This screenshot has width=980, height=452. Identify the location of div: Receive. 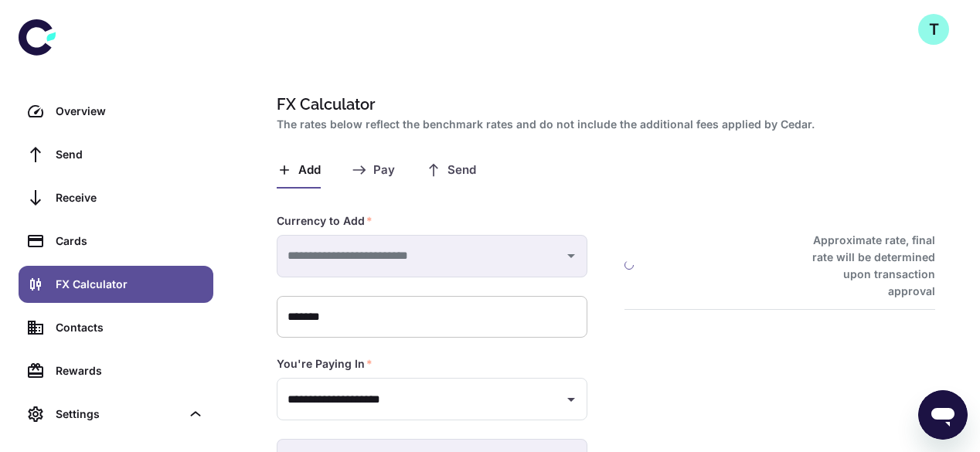
(130, 198).